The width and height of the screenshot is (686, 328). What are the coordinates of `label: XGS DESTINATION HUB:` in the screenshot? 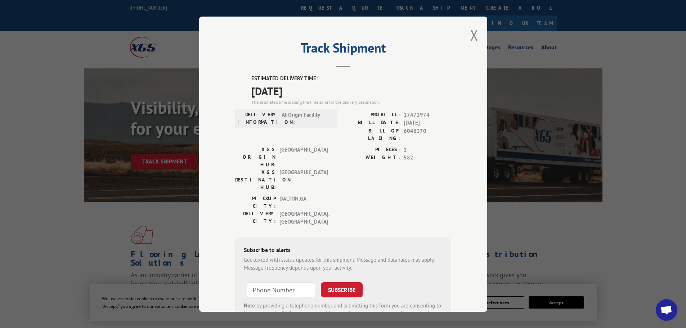 It's located at (255, 179).